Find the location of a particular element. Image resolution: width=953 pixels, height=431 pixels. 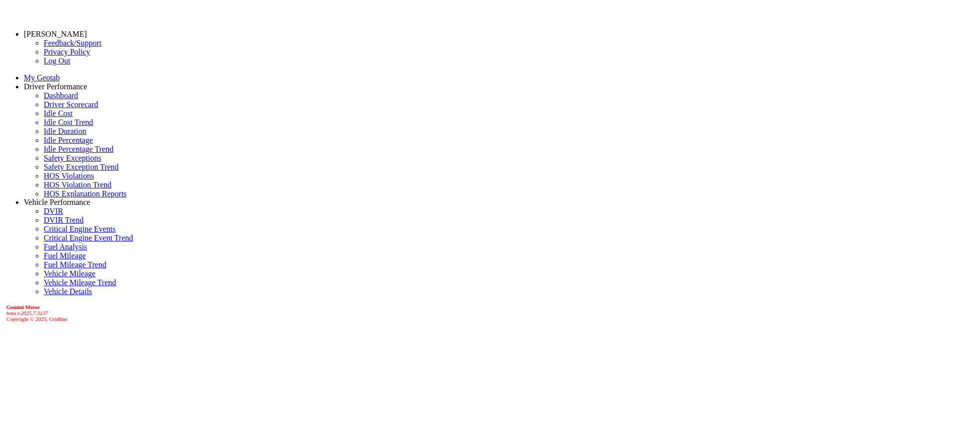

a: Log Out is located at coordinates (57, 61).